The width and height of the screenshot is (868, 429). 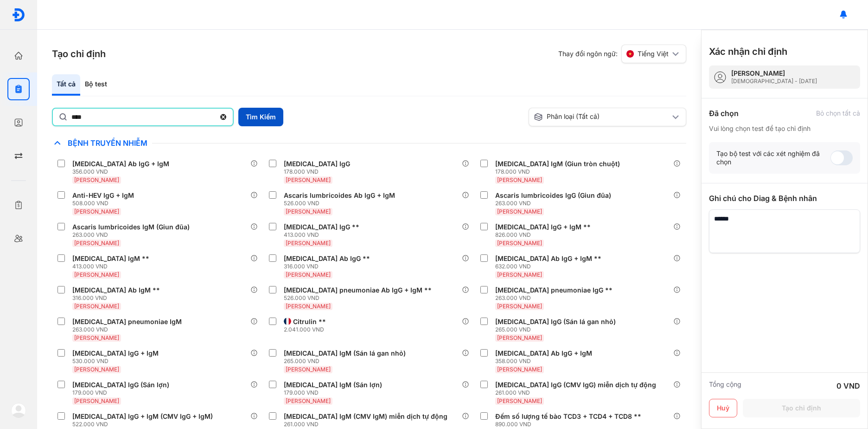 What do you see at coordinates (545, 235) in the screenshot?
I see `div: 826.000 VND` at bounding box center [545, 235].